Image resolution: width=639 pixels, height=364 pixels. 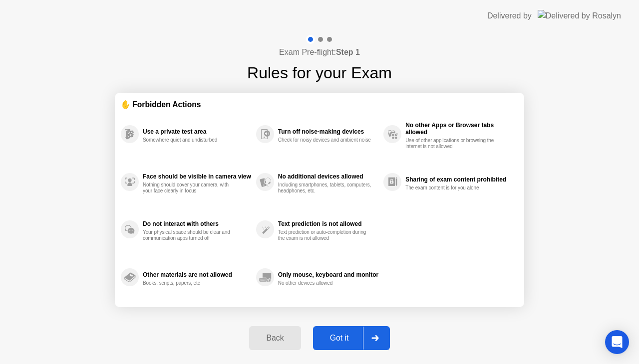 What do you see at coordinates (325, 188) in the screenshot?
I see `div: Including smartphones, tablets, computers, headphones, etc.` at bounding box center [325, 188].